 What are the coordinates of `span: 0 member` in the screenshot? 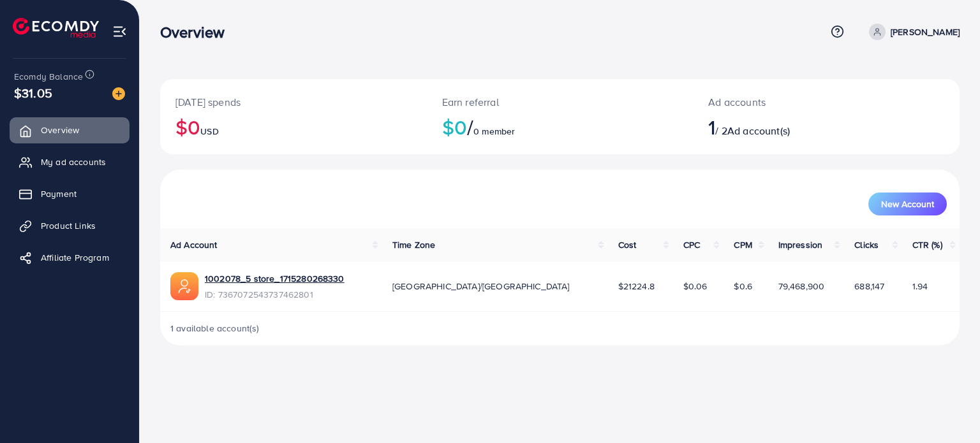 It's located at (494, 131).